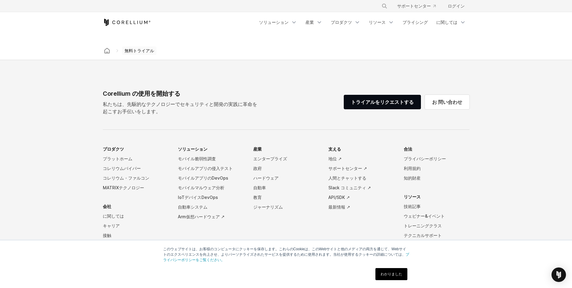  What do you see at coordinates (415, 22) in the screenshot?
I see `a: プライシング` at bounding box center [415, 22].